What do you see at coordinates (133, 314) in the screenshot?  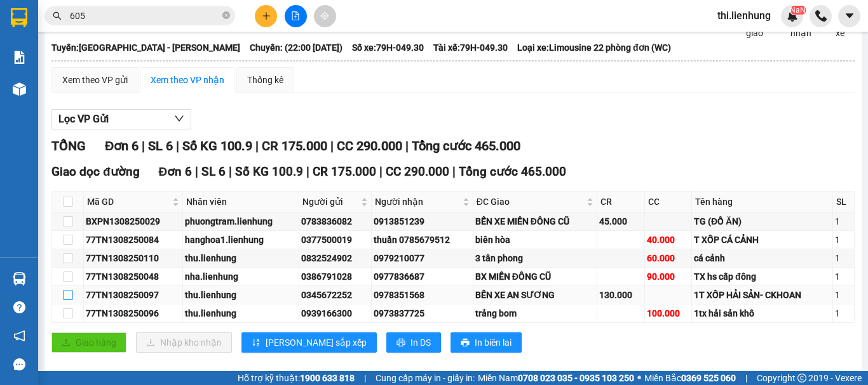 I see `td: 77TN1308250096` at bounding box center [133, 314].